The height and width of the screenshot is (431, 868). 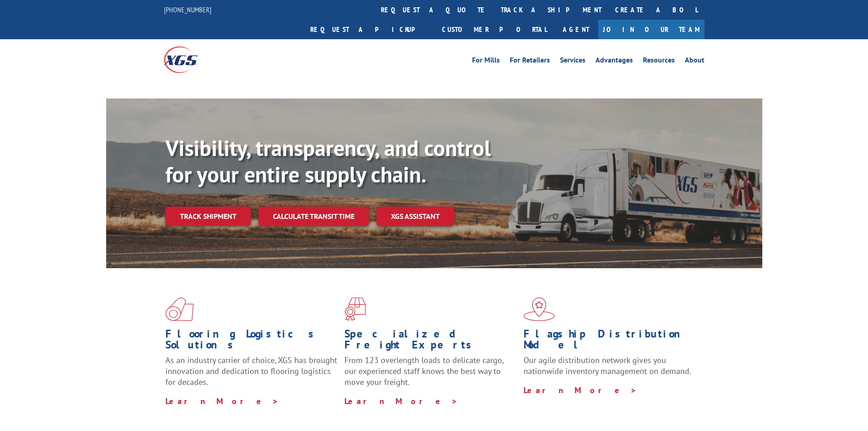 I want to click on a: Calculate transit time, so click(x=313, y=216).